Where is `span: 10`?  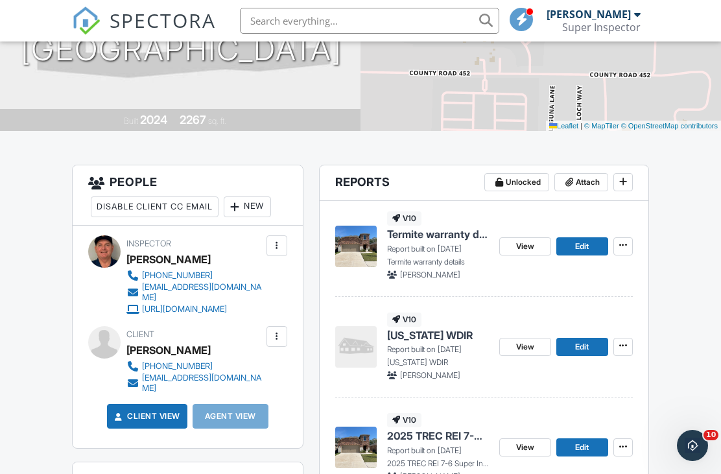 span: 10 is located at coordinates (711, 435).